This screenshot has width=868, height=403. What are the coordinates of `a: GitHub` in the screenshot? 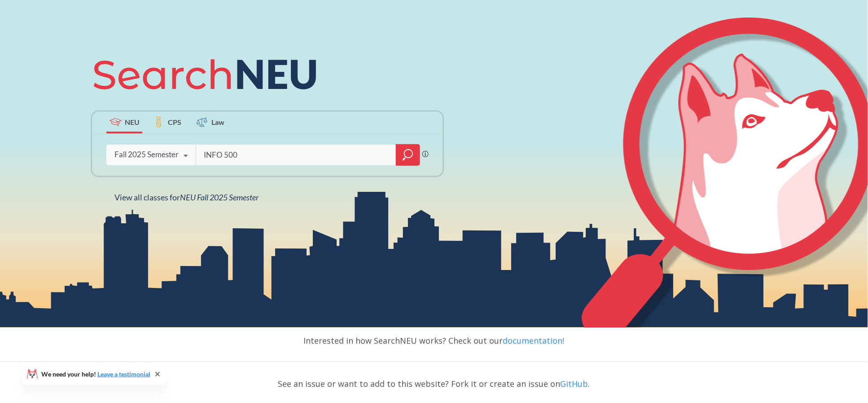 It's located at (575, 384).